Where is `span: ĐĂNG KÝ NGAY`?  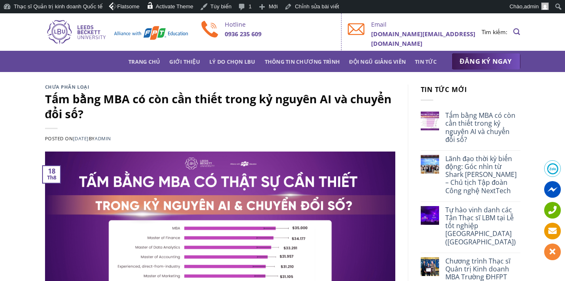
span: ĐĂNG KÝ NGAY is located at coordinates (486, 61).